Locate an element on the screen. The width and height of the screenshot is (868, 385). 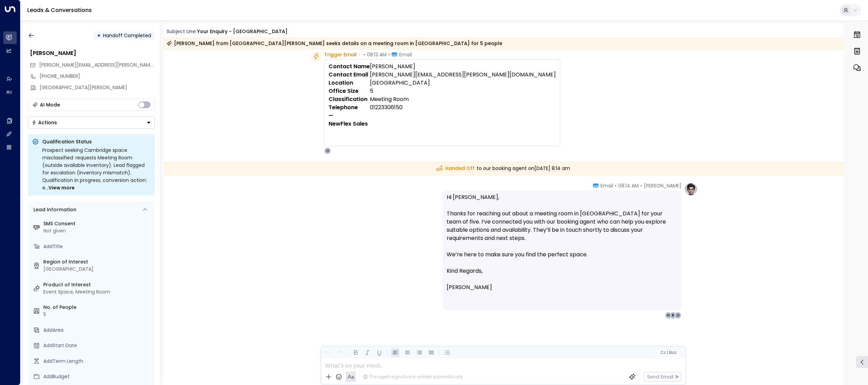
strong: Classification is located at coordinates (348, 99).